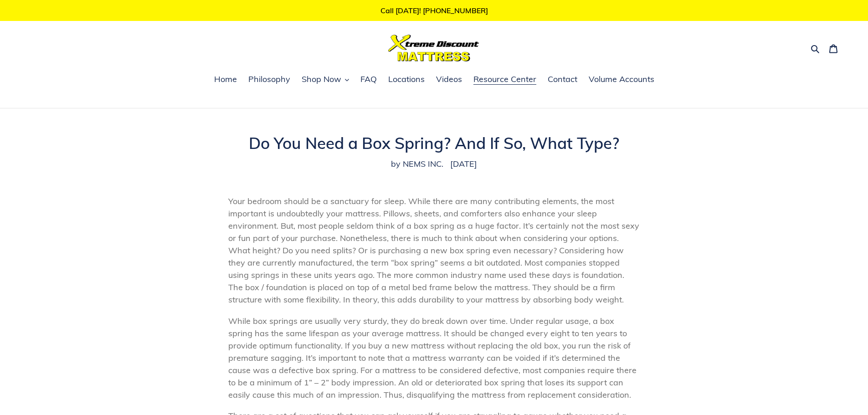  Describe the element at coordinates (562, 79) in the screenshot. I see `span: Contact` at that location.